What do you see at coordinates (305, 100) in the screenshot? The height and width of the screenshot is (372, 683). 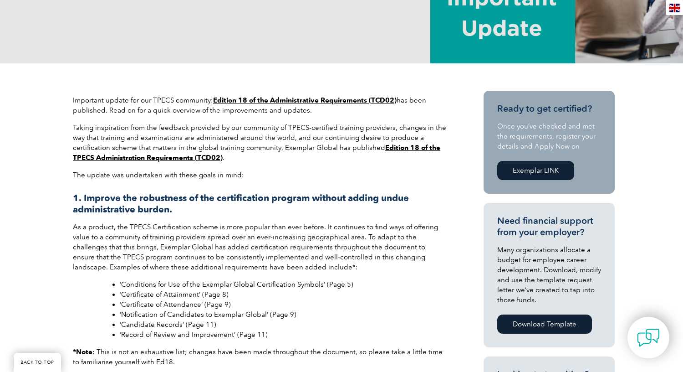 I see `a: Edition 18 of the Administrative Requirements (TCD02)` at bounding box center [305, 100].